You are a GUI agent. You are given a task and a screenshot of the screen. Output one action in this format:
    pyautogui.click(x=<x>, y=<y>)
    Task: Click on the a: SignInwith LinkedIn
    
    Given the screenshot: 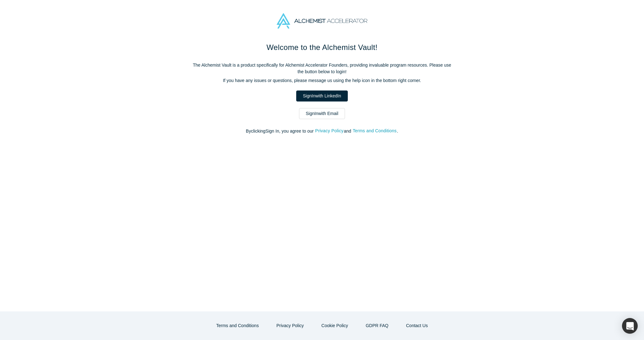 What is the action you would take?
    pyautogui.click(x=321, y=96)
    